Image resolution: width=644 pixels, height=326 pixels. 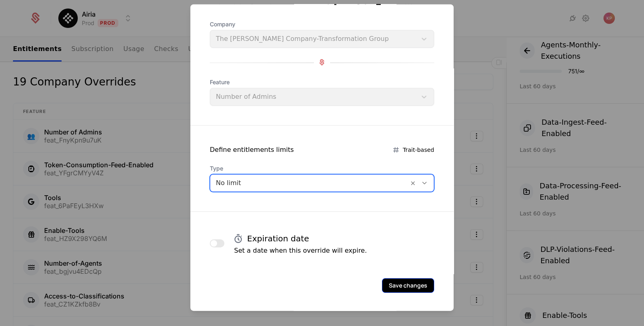 What do you see at coordinates (300, 250) in the screenshot?
I see `p: Set a date when this override will expire.` at bounding box center [300, 250].